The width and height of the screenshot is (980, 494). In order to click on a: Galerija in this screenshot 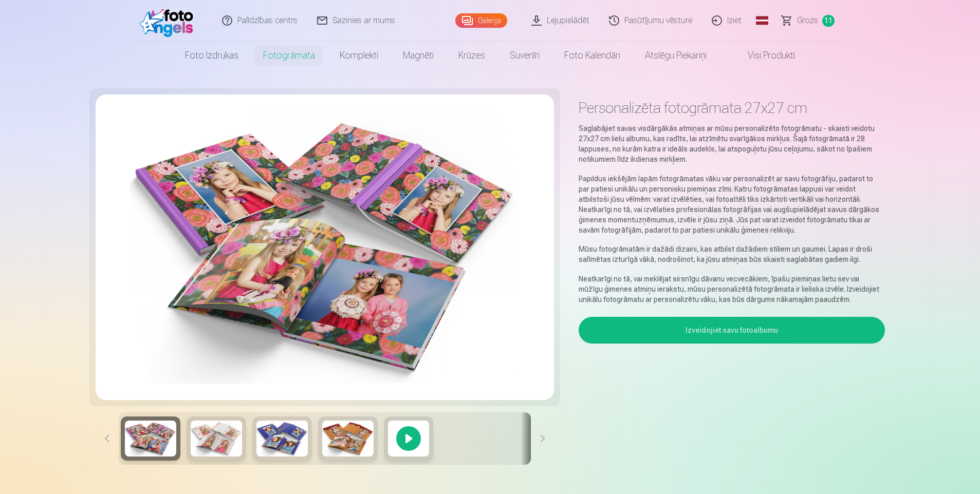, I will do `click(481, 20)`.